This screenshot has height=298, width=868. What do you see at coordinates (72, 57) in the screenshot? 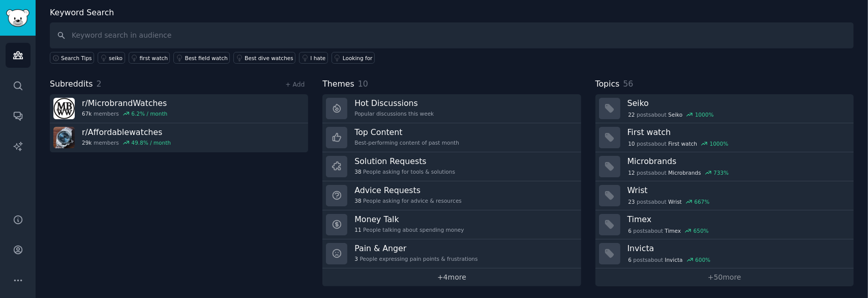
I see `button: Search Tips` at bounding box center [72, 57].